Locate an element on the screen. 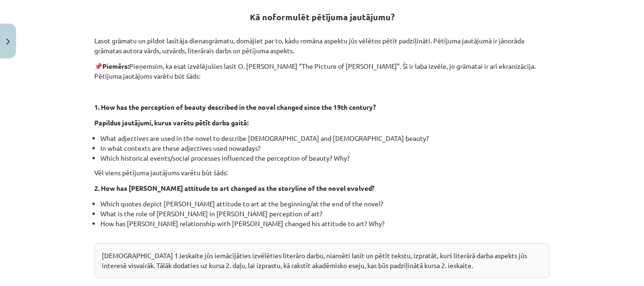 Image resolution: width=644 pixels, height=286 pixels. li: Which historical events/social processes influenced the perception of beauty? Why? is located at coordinates (325, 158).